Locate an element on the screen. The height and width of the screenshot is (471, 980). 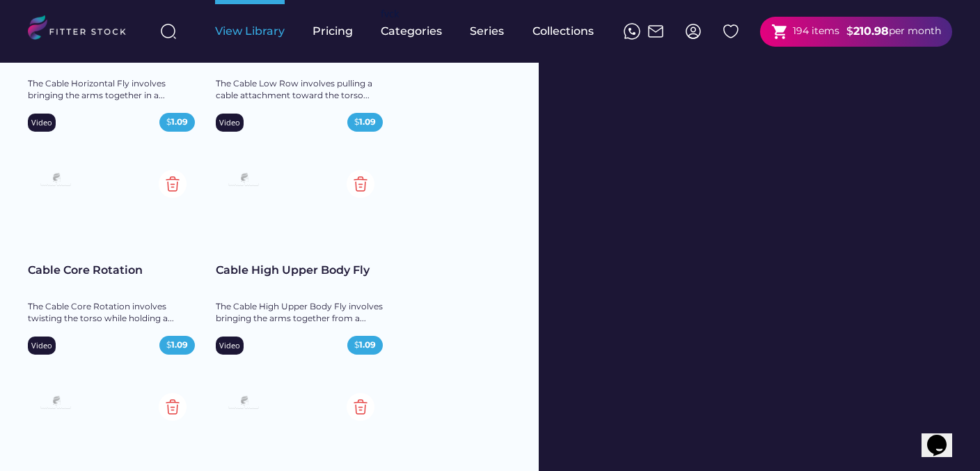
strong: 210.98 is located at coordinates (871, 30).